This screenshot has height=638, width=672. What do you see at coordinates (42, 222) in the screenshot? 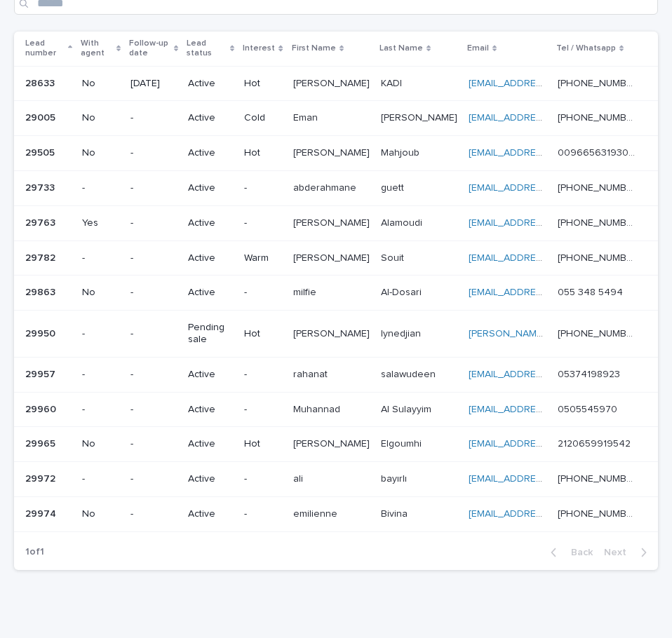
I see `p: 29763` at bounding box center [42, 222].